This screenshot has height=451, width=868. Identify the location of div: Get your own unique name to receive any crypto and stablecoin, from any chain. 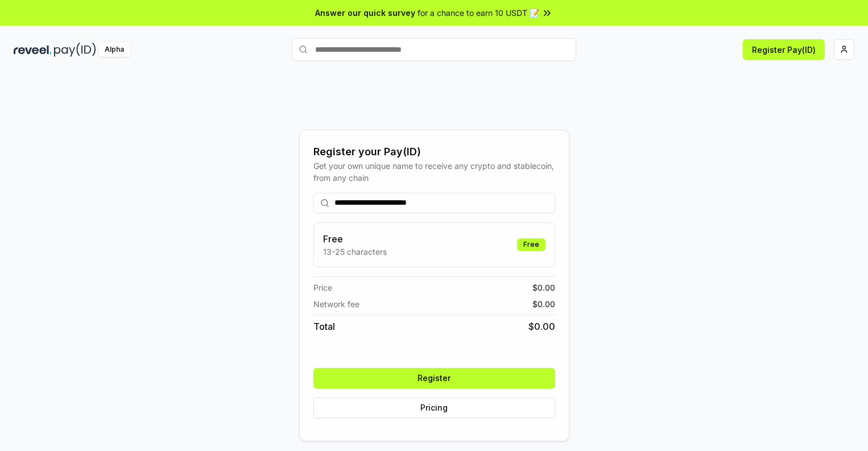
(434, 172).